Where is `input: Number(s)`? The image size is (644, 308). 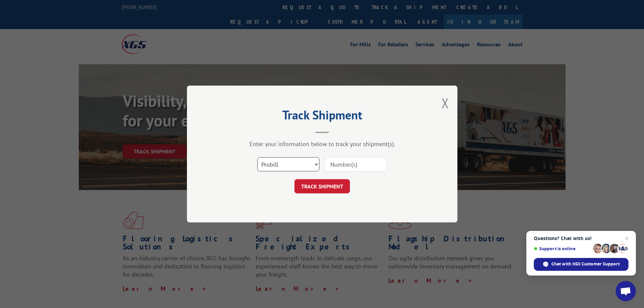 input: Number(s) is located at coordinates (356, 165).